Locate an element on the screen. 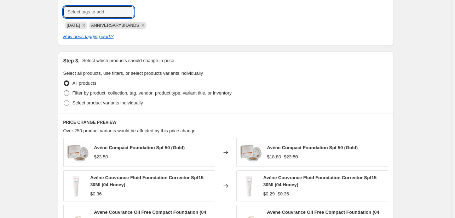 The image size is (455, 218). button: Remove ANNIVERSARYBRANDS is located at coordinates (143, 25).